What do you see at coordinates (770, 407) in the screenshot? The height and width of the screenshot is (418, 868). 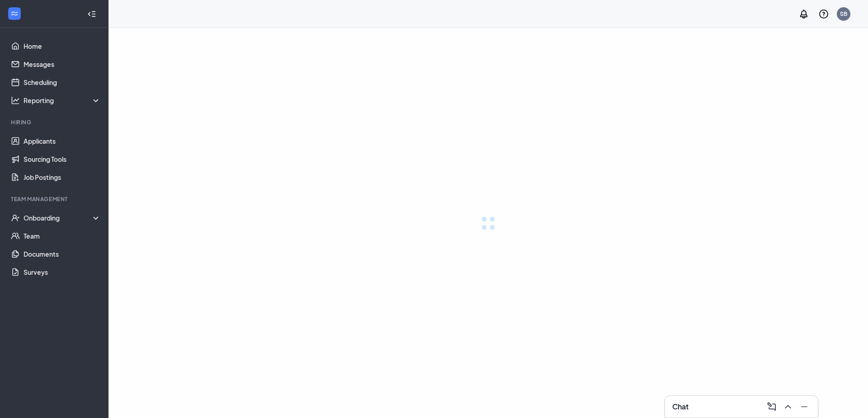 I see `button: ComposeMessage` at bounding box center [770, 407].